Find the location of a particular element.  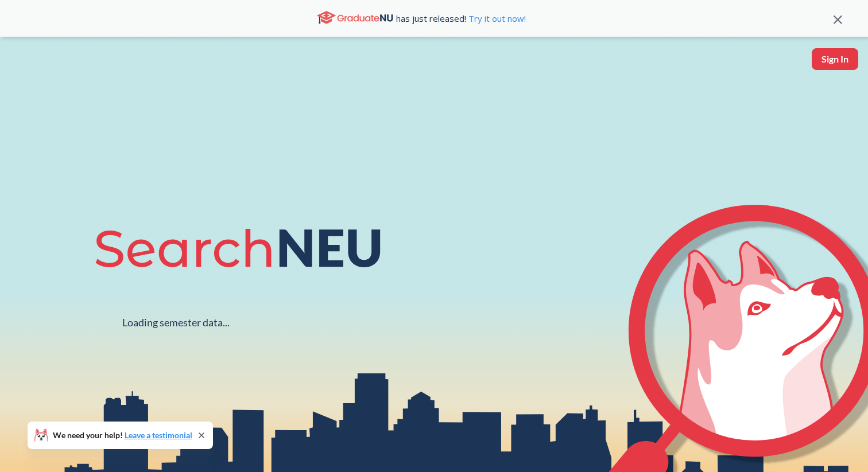

span: has just released! is located at coordinates (461, 19).